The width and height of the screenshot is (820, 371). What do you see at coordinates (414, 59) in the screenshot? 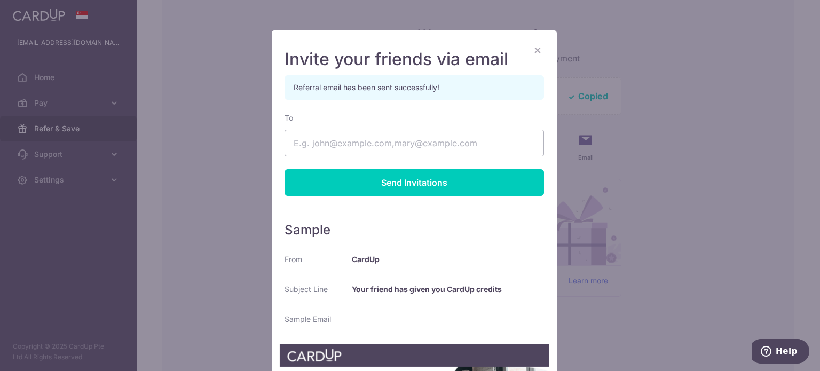
I see `h4: Invite your friends via email` at bounding box center [414, 59].